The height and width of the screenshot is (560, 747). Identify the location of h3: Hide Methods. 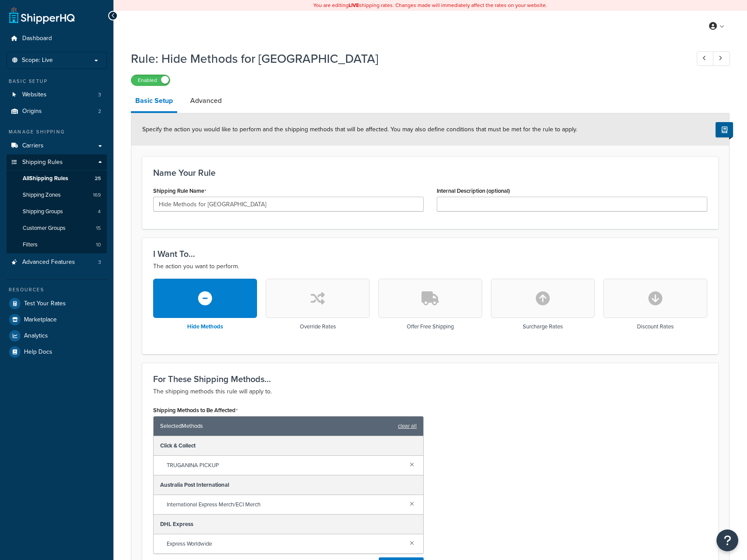
(205, 327).